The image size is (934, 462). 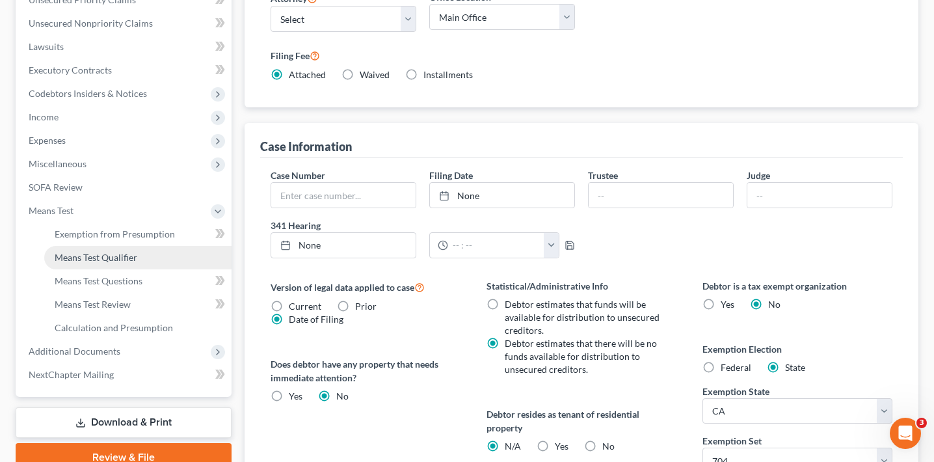 What do you see at coordinates (582, 286) in the screenshot?
I see `label: Statistical/Administrative Info` at bounding box center [582, 286].